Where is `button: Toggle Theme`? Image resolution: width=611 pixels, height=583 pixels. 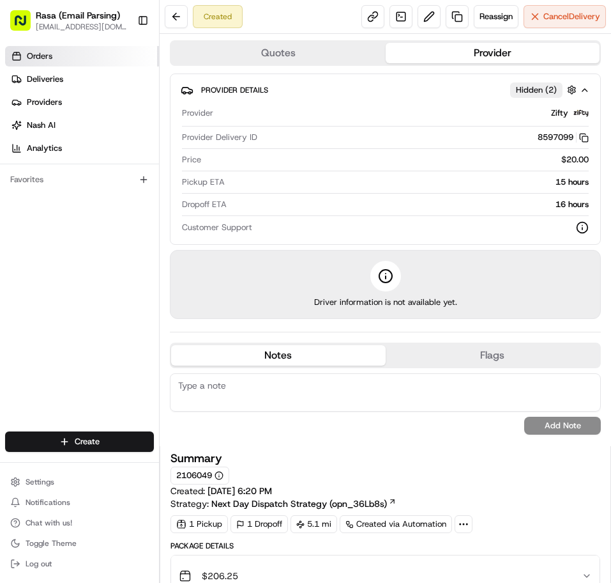 button: Toggle Theme is located at coordinates (79, 543).